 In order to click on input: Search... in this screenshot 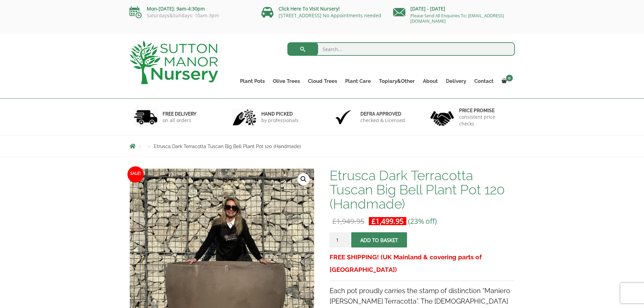, I will do `click(401, 49)`.